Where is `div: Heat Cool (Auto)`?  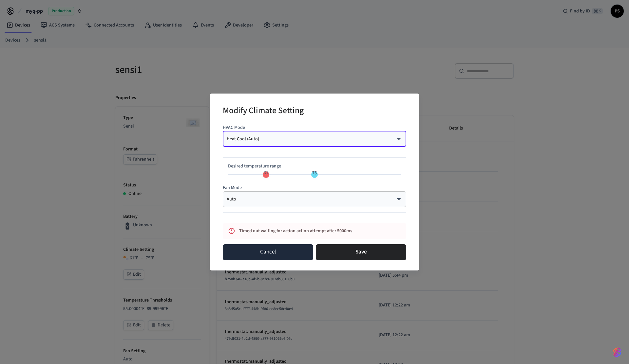 div: Heat Cool (Auto) is located at coordinates (314, 139).